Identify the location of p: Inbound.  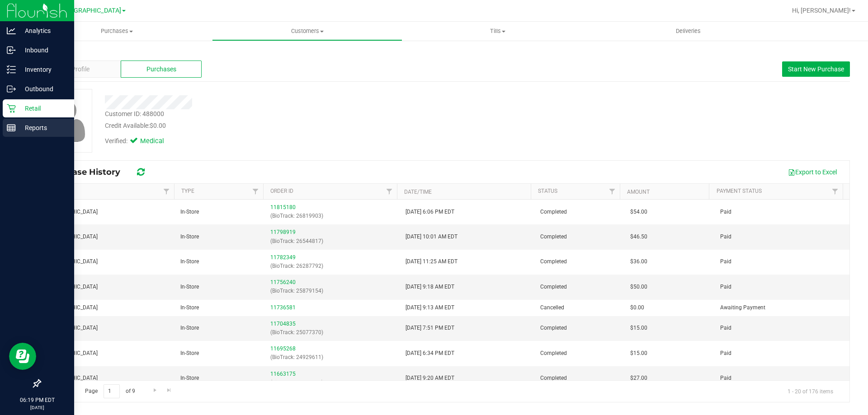
(43, 50).